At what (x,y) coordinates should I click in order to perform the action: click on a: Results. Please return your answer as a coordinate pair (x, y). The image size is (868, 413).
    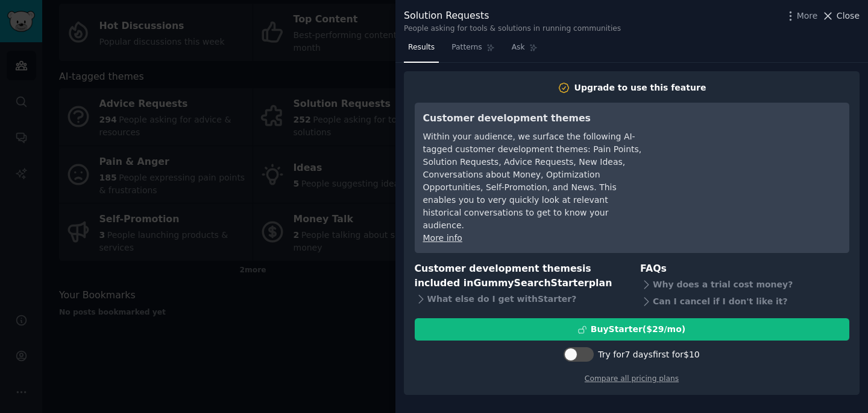
    Looking at the image, I should click on (422, 50).